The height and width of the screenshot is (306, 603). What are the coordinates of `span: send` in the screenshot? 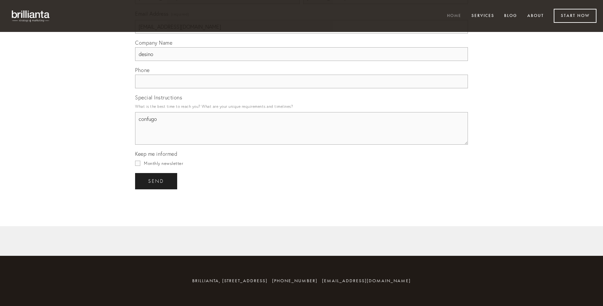 It's located at (156, 181).